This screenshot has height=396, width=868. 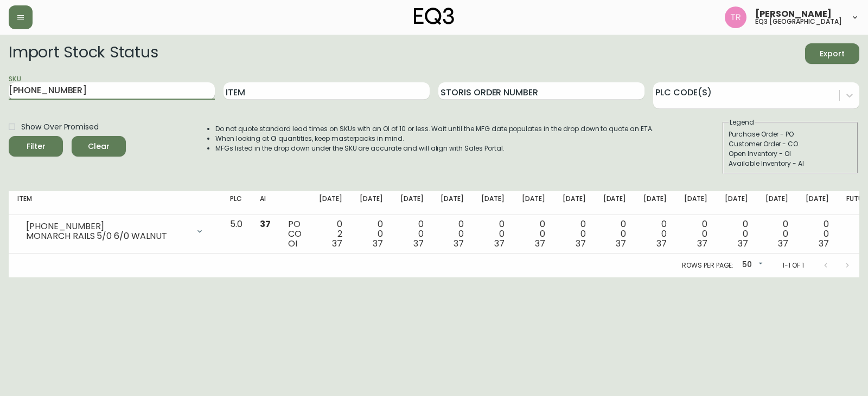 What do you see at coordinates (790, 135) in the screenshot?
I see `div: Purchase Order - PO` at bounding box center [790, 135].